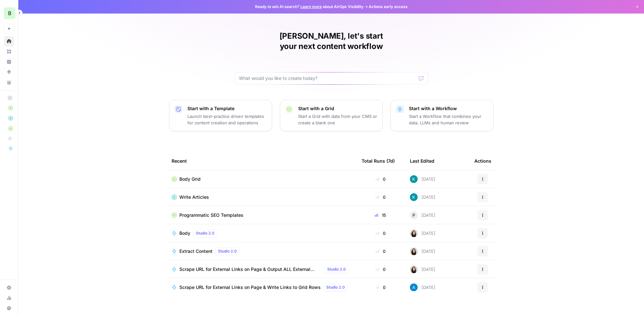 The height and width of the screenshot is (316, 644). Describe the element at coordinates (185, 233) in the screenshot. I see `span: Body` at that location.